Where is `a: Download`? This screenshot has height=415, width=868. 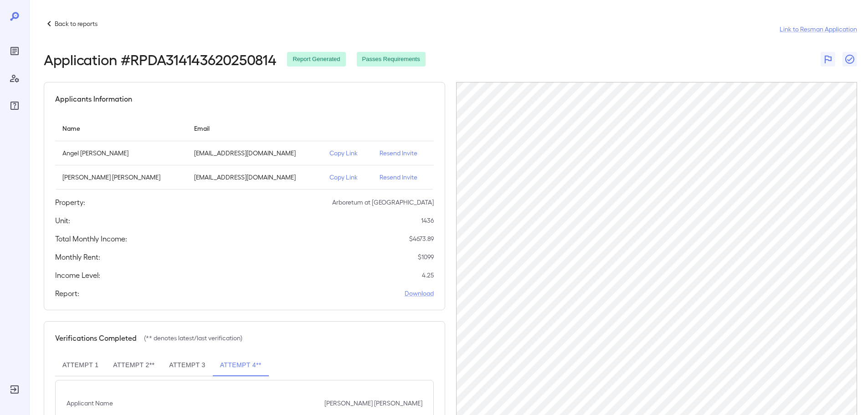
a: Download is located at coordinates (419, 293).